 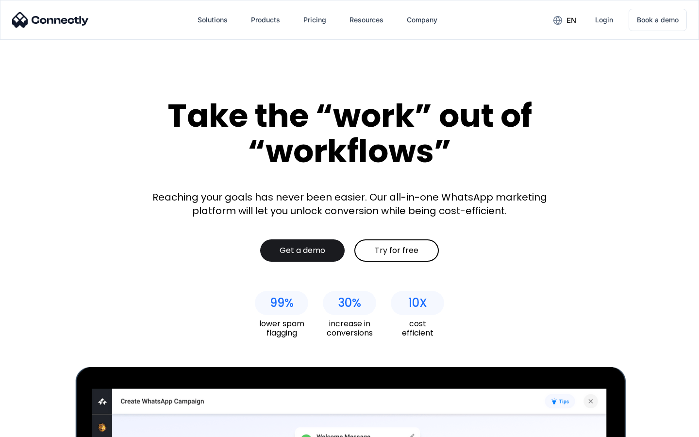 I want to click on div: 30%, so click(x=350, y=303).